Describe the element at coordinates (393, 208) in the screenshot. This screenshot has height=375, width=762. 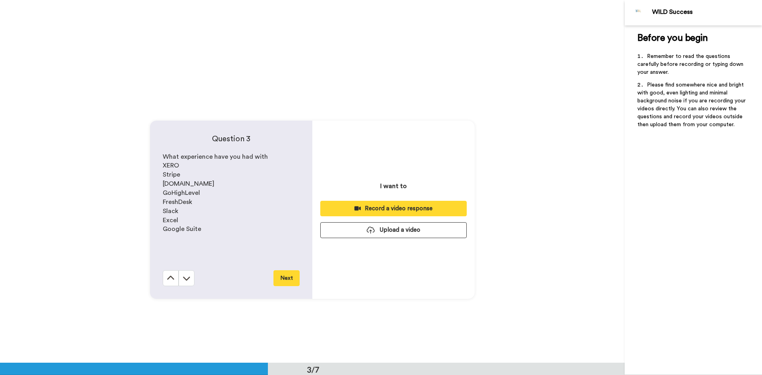
I see `div: Record a video response` at that location.